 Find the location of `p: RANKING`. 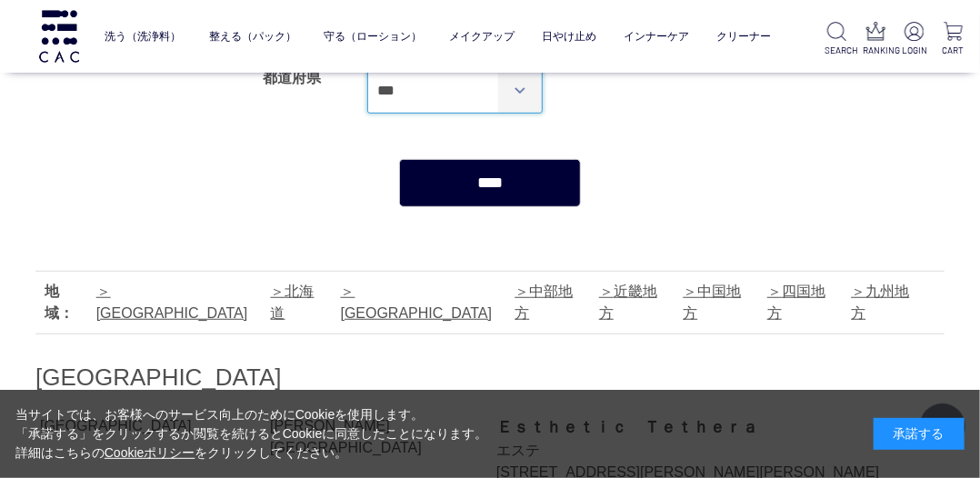

p: RANKING is located at coordinates (876, 50).